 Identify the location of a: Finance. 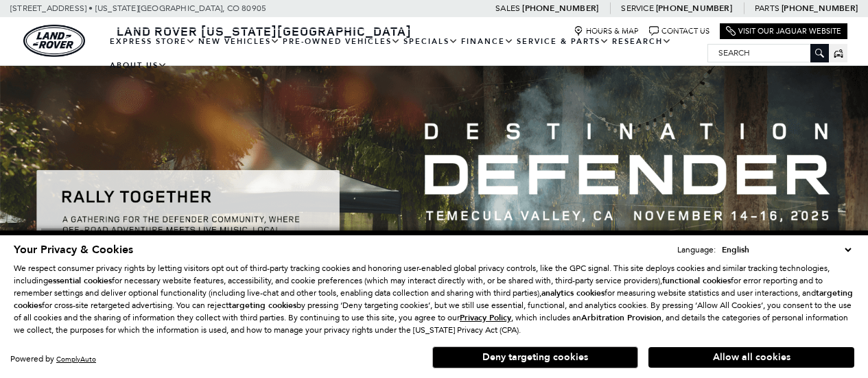
(487, 41).